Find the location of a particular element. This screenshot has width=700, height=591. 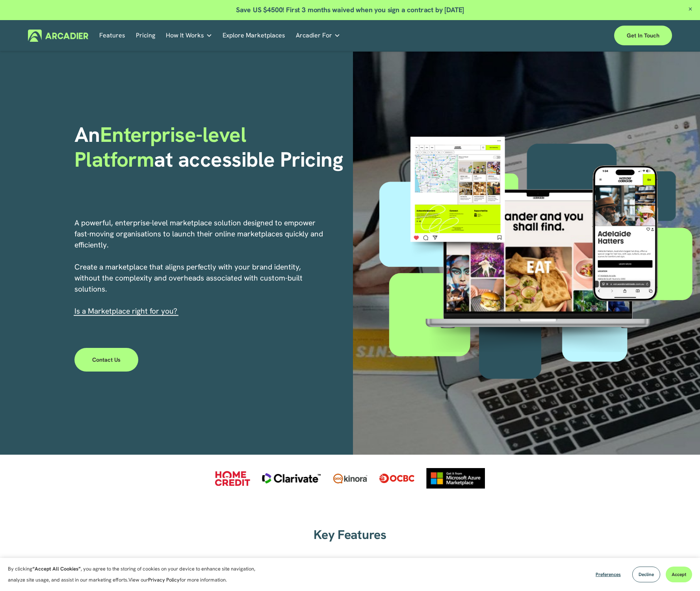

a: Contact Us is located at coordinates (106, 359).